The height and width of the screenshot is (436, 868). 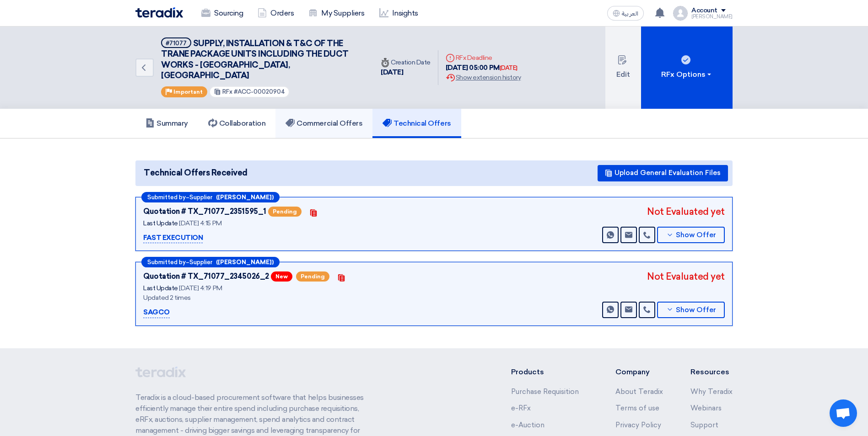 What do you see at coordinates (639, 392) in the screenshot?
I see `a: About Teradix` at bounding box center [639, 392].